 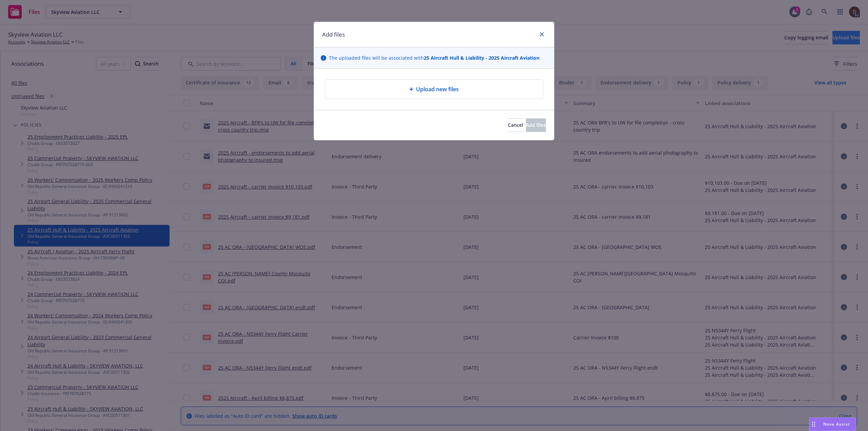 I want to click on button: Add files, so click(x=536, y=125).